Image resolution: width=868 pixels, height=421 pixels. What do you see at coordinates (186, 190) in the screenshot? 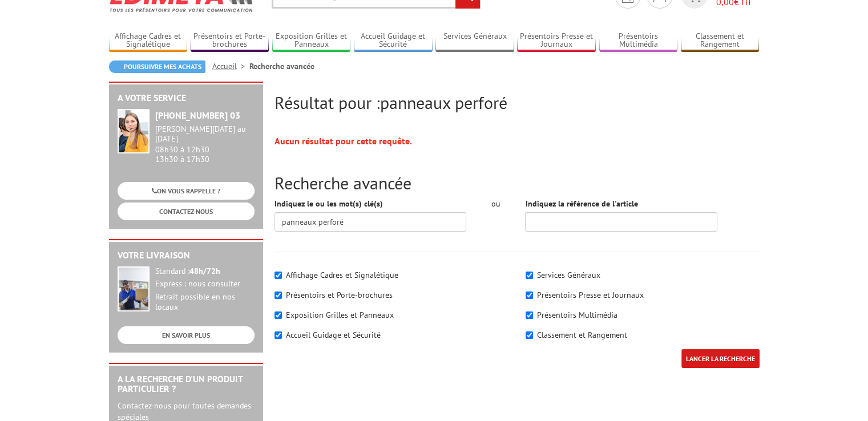
I see `a: ON VOUS RAPPELLE ?` at bounding box center [186, 190].